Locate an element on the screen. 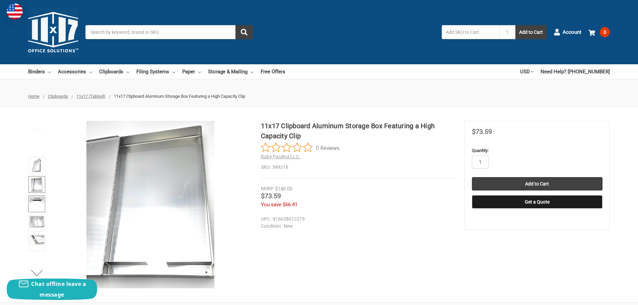 The width and height of the screenshot is (638, 305). a: 11x17 (Tabloid) is located at coordinates (91, 96).